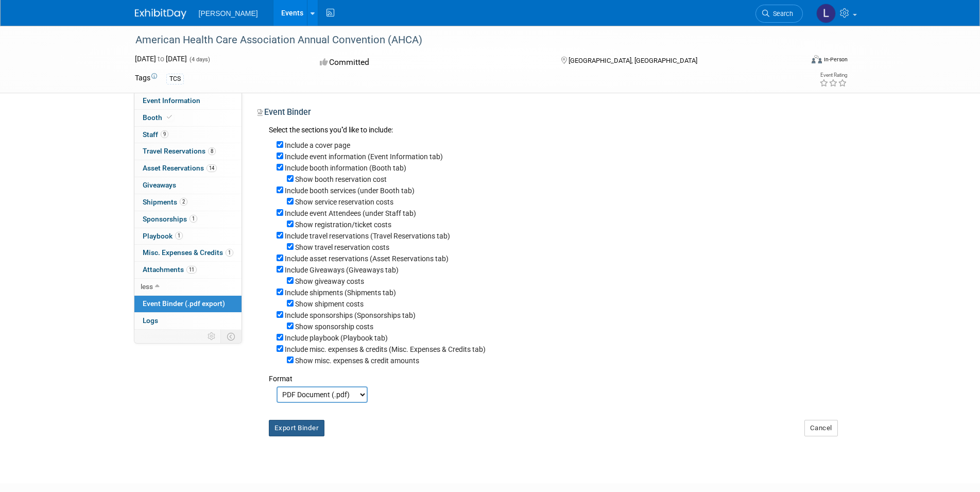  I want to click on span: Logs, so click(150, 320).